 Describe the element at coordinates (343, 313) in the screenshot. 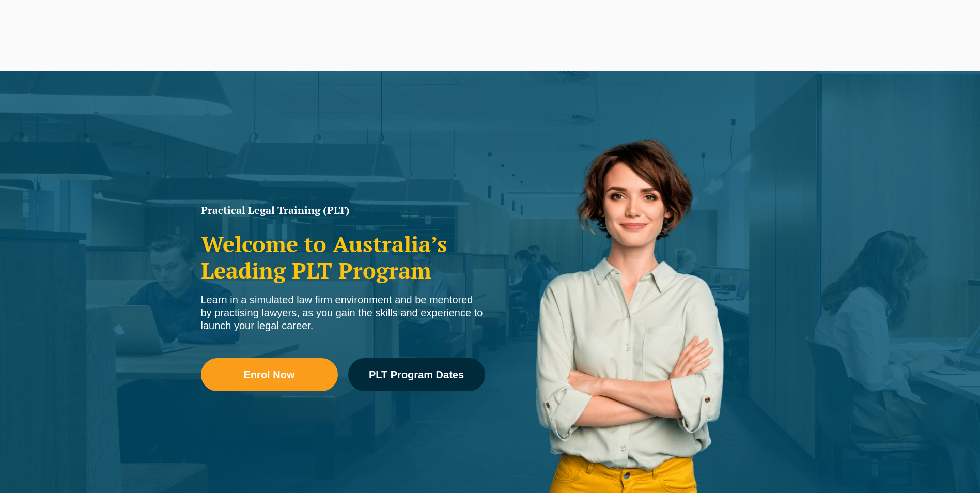

I see `div: Learn in a simulated law firm environment and be mentored by practising lawyers, as you gain the ...` at that location.